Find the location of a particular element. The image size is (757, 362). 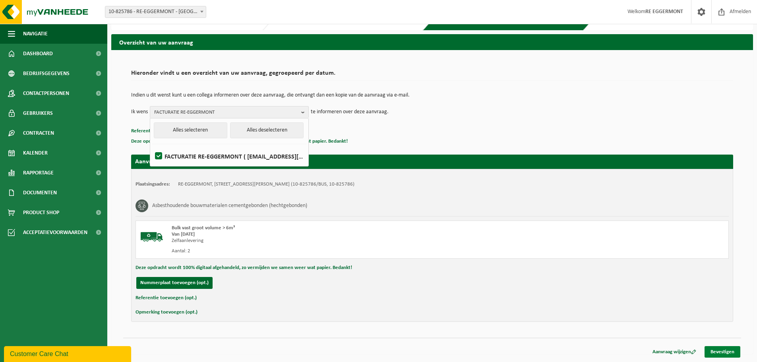

span: 10-825786 - RE-EGGERMONT - DEINZE is located at coordinates (155, 12).